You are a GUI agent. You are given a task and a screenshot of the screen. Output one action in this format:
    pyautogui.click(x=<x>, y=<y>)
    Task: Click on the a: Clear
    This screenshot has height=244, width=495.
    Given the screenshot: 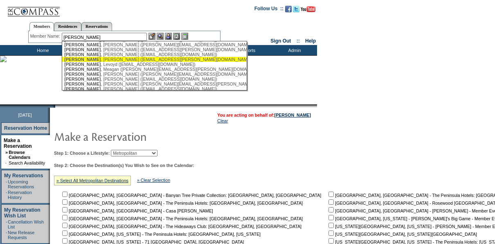 What is the action you would take?
    pyautogui.click(x=223, y=121)
    